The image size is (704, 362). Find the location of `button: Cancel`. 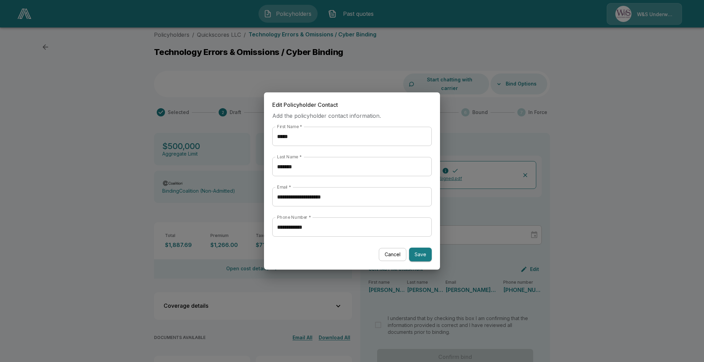

button: Cancel is located at coordinates (392, 255).